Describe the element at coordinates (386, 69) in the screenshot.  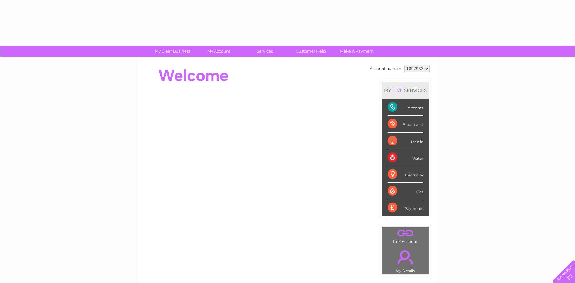
I see `td: Account number` at that location.